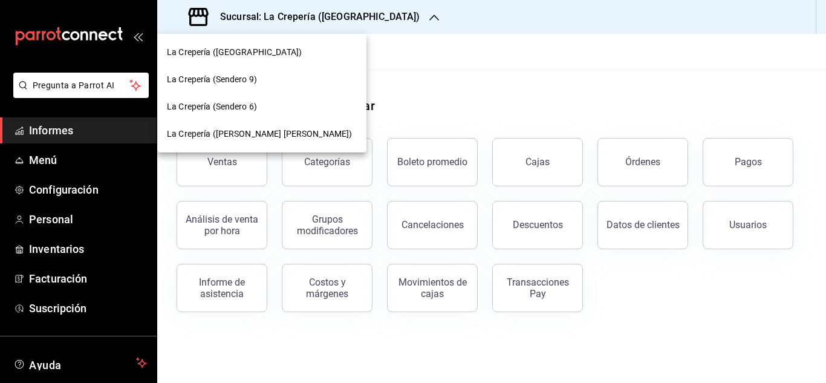  I want to click on font: La Crepería (Sendero 9), so click(212, 79).